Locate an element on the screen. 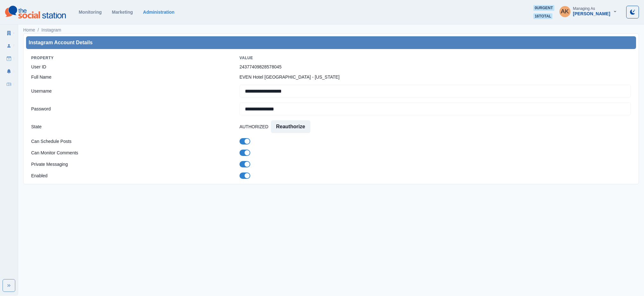 This screenshot has height=296, width=644. td: User ID is located at coordinates (130, 67).